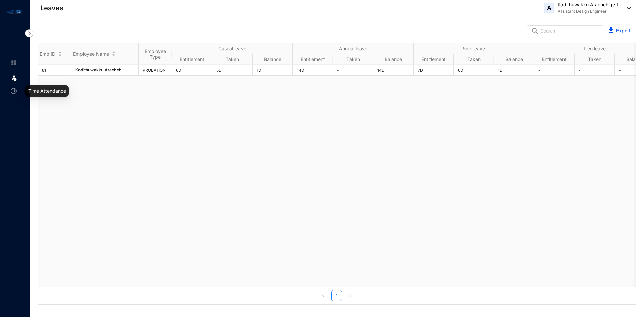 The width and height of the screenshot is (644, 317). What do you see at coordinates (474, 48) in the screenshot?
I see `th: Sick leave` at bounding box center [474, 48].